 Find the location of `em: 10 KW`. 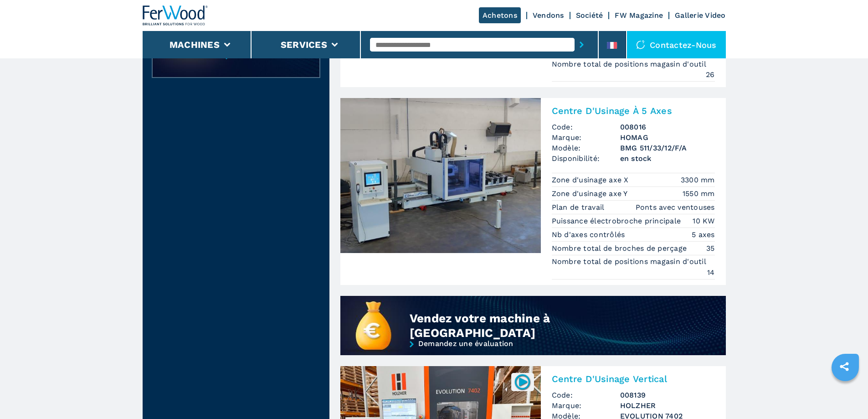

em: 10 KW is located at coordinates (704, 221).